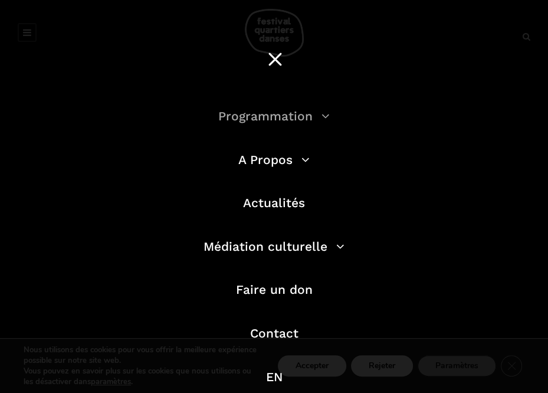  Describe the element at coordinates (274, 333) in the screenshot. I see `a: Contact` at that location.